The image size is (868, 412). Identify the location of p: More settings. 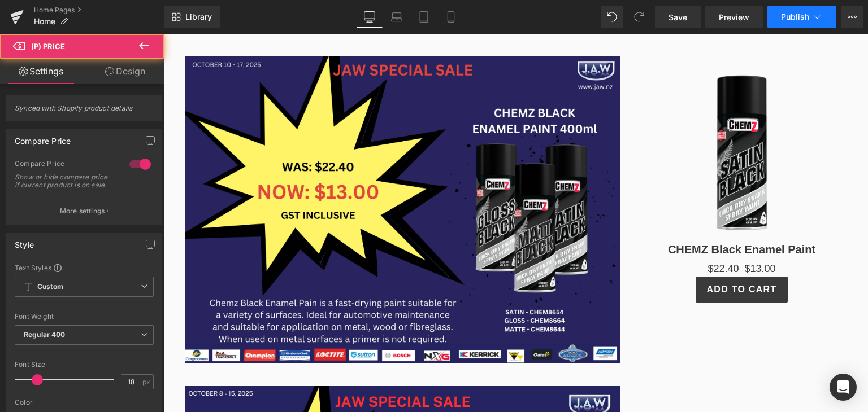
(83, 211).